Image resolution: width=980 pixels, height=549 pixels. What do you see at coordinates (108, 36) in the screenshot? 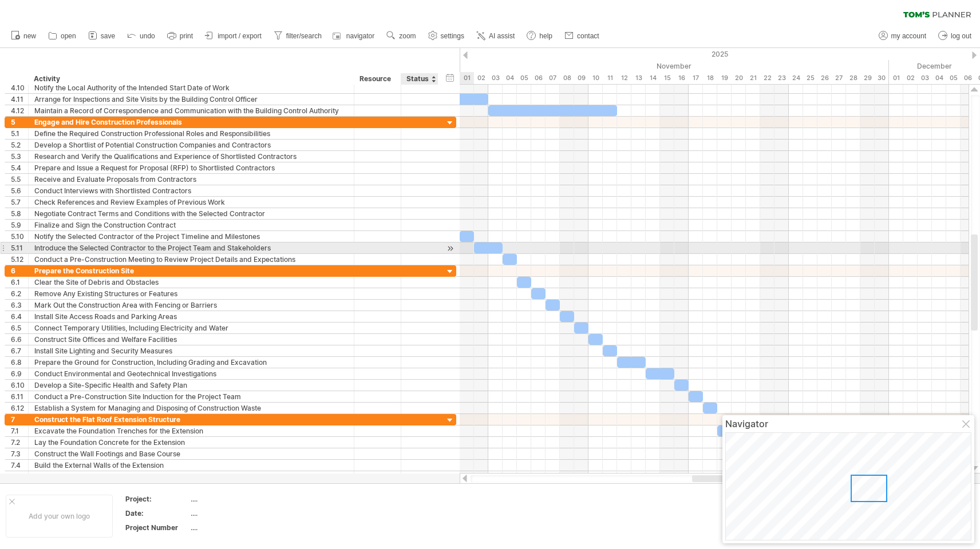
I see `span: save` at bounding box center [108, 36].